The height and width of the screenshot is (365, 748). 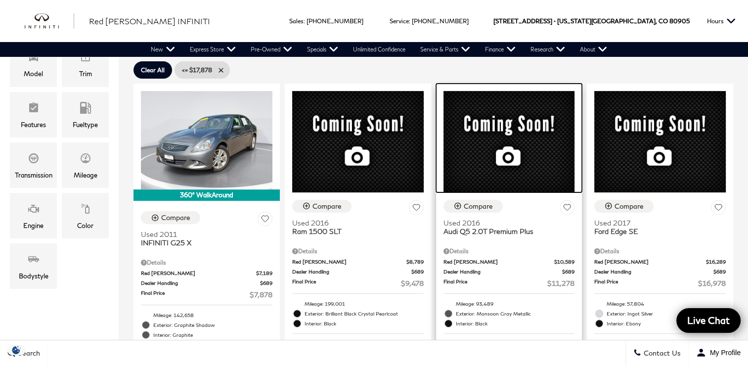 I want to click on img: 2017 Ford Edge SE, so click(x=660, y=141).